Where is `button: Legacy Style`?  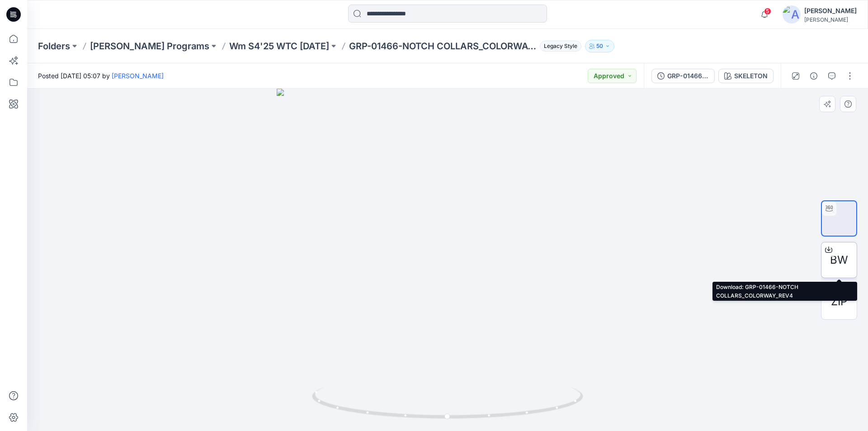 button: Legacy Style is located at coordinates (558, 46).